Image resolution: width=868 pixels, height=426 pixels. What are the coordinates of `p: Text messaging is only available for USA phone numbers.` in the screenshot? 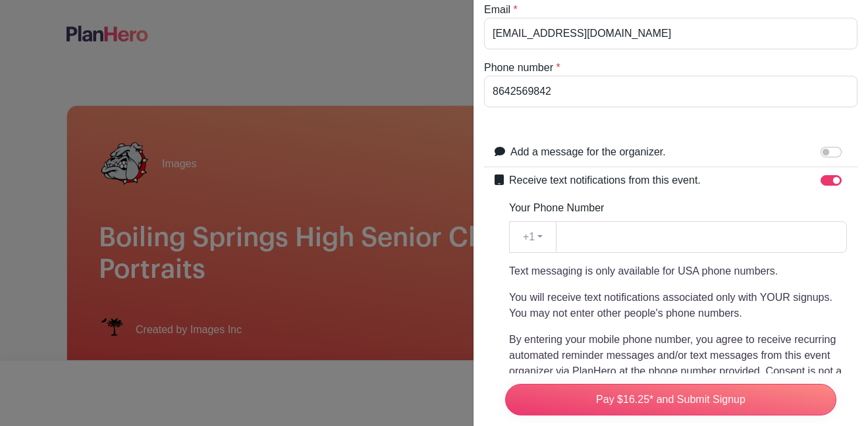 It's located at (678, 271).